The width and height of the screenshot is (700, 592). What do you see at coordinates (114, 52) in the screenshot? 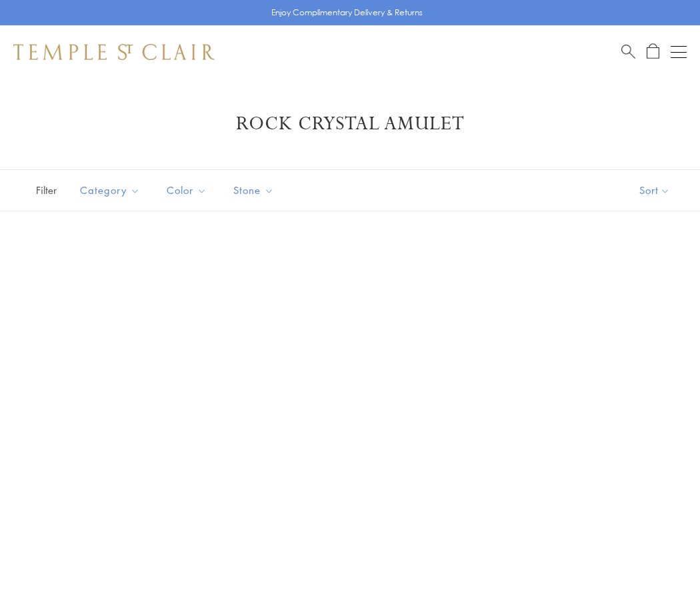
I see `img: Temple St. Clair` at bounding box center [114, 52].